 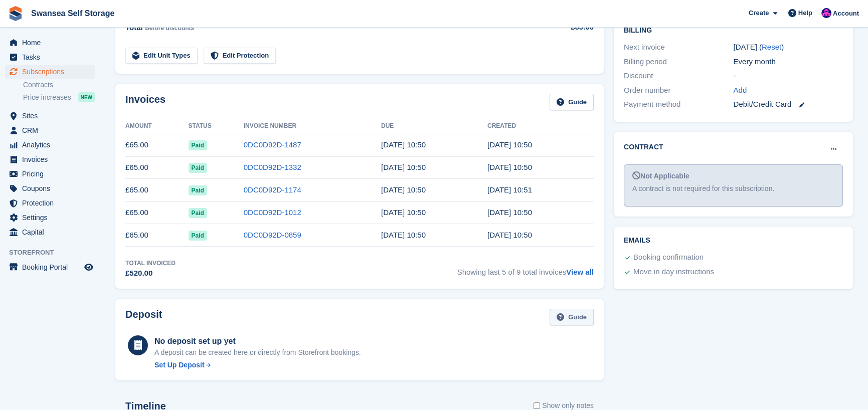 What do you see at coordinates (258, 342) in the screenshot?
I see `div: No deposit set up yet` at bounding box center [258, 342].